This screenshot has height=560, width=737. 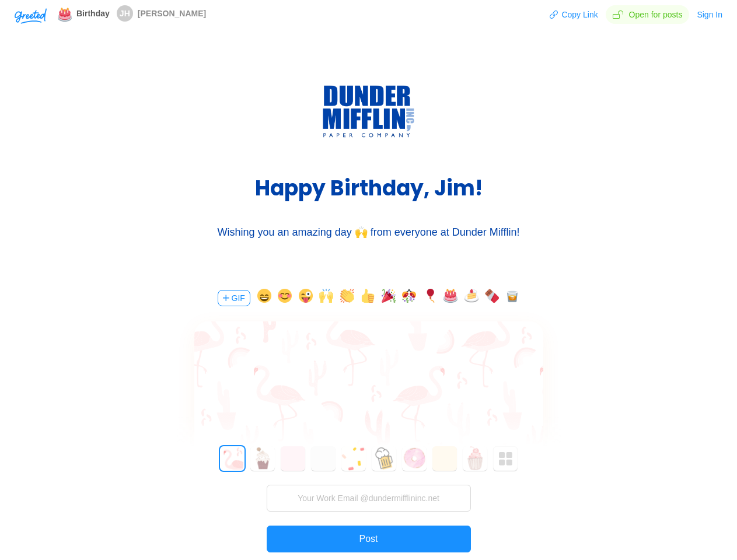 I want to click on div: Wishing you an amazing day 🙌 from everyone at Dunder Mifflin!, so click(x=368, y=232).